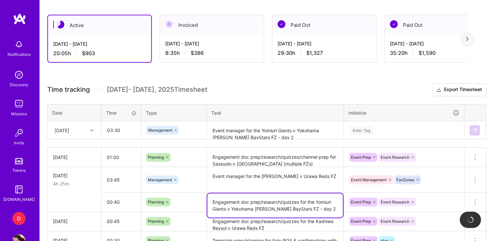 The width and height of the screenshot is (494, 241). I want to click on div: Active, so click(100, 25).